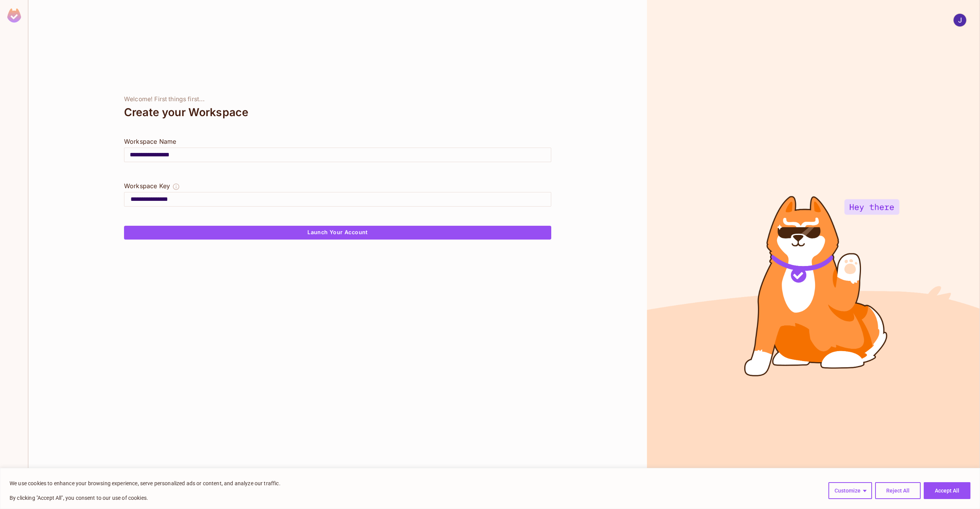 The width and height of the screenshot is (980, 509). I want to click on p: We use cookies to enhance your browsing experience, serve personalized ads or content, and analyz..., so click(145, 483).